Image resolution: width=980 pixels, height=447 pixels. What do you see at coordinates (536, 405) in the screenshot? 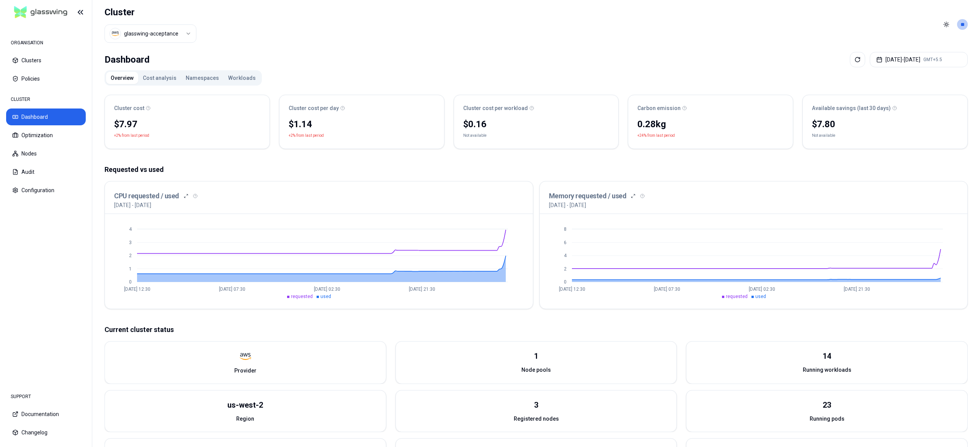
I see `div: 3` at bounding box center [536, 405].